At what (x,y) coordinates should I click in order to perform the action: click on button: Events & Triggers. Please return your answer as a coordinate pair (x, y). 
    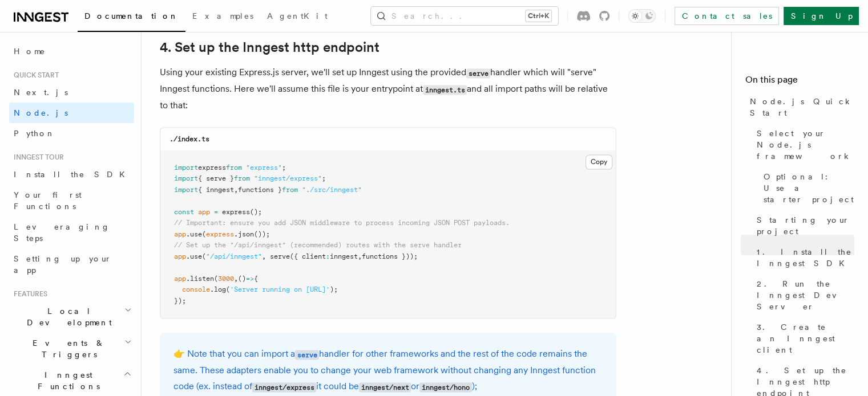
    Looking at the image, I should click on (71, 349).